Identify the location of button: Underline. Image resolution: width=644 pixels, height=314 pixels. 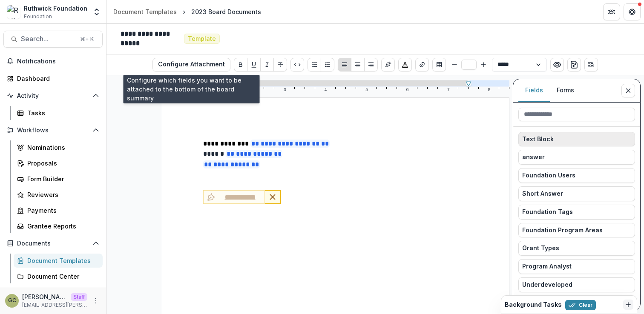
(254, 65).